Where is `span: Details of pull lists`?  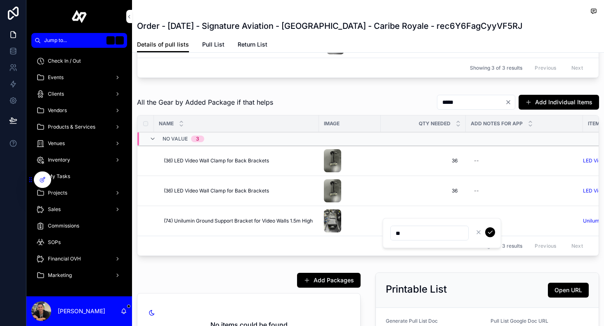
span: Details of pull lists is located at coordinates (163, 45).